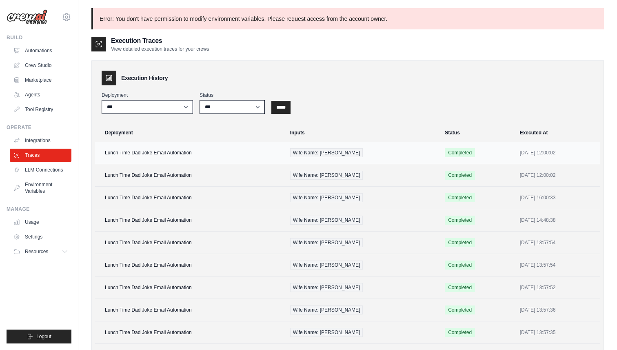  What do you see at coordinates (27, 17) in the screenshot?
I see `img: Logo` at bounding box center [27, 17].